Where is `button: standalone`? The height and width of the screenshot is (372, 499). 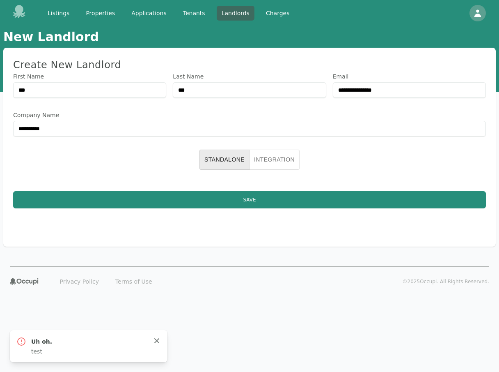 button: standalone is located at coordinates (225, 159).